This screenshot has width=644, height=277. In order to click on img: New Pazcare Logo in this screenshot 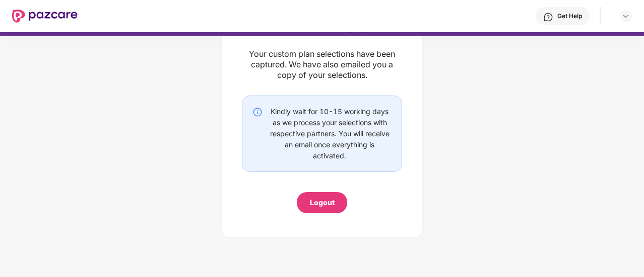, I will do `click(45, 16)`.